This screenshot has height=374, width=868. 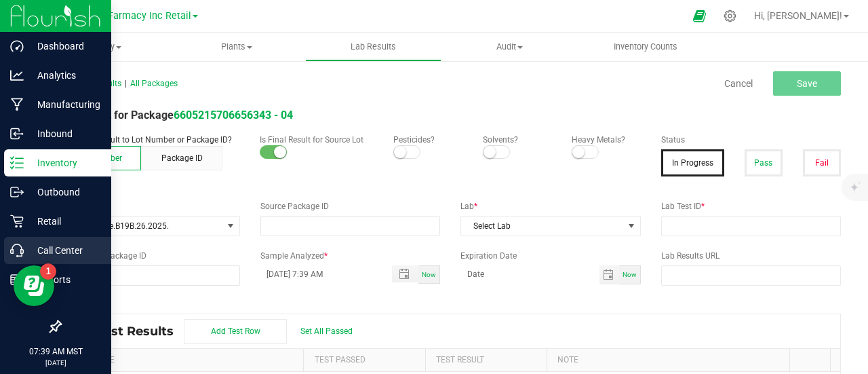 I want to click on p: Is Final Result for Source Lot, so click(x=316, y=140).